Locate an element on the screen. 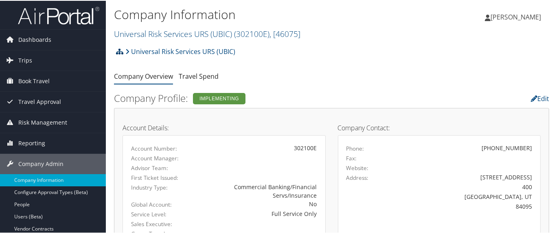  label: Phone: is located at coordinates (355, 148).